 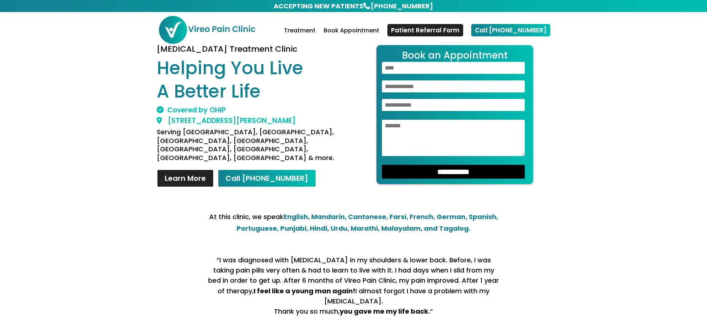 I want to click on img: Vireo Pain Clinic, so click(x=207, y=30).